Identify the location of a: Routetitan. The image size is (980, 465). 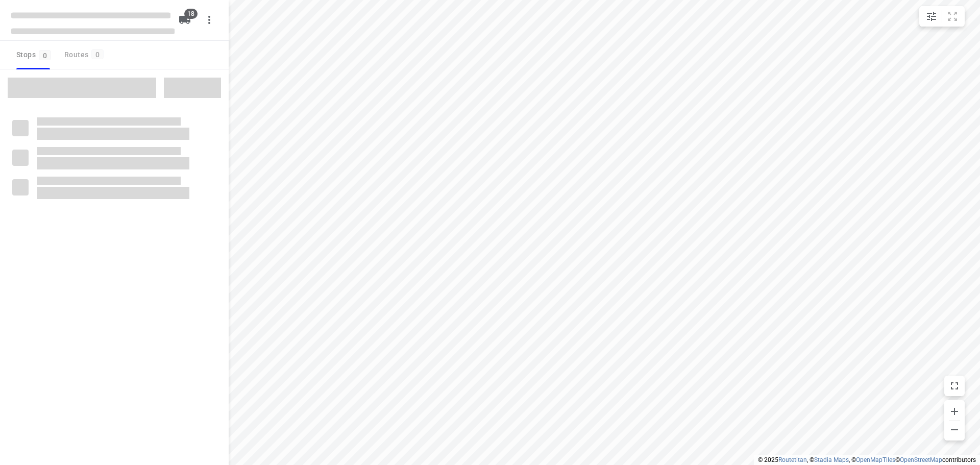
(792, 460).